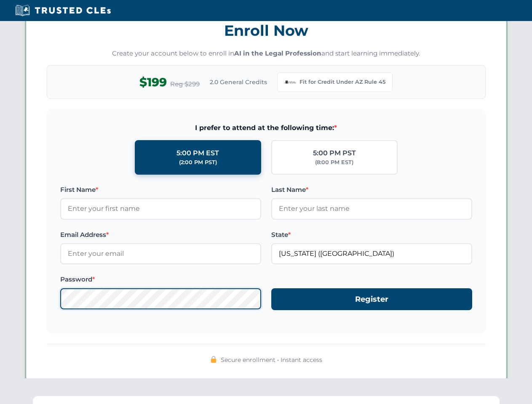 The width and height of the screenshot is (532, 404). I want to click on label: First Name, so click(160, 190).